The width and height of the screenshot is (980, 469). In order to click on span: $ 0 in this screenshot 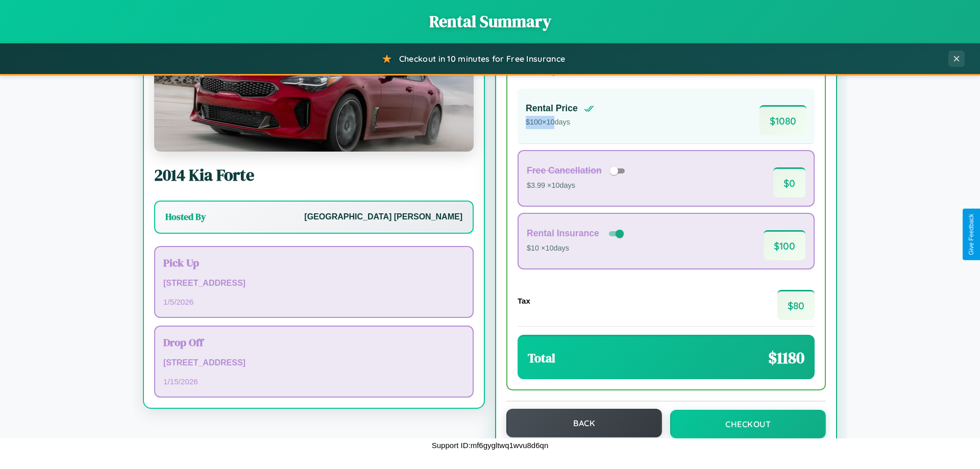, I will do `click(789, 182)`.